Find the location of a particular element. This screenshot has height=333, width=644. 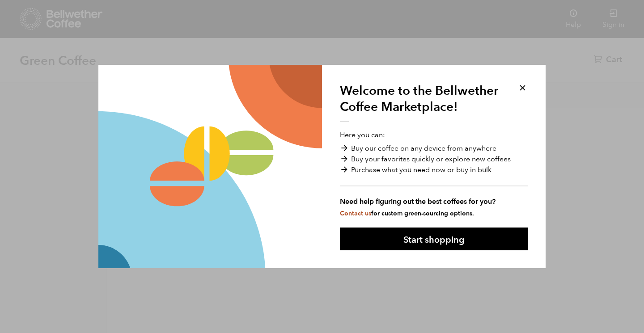

small: for custom green-sourcing options. is located at coordinates (407, 213).